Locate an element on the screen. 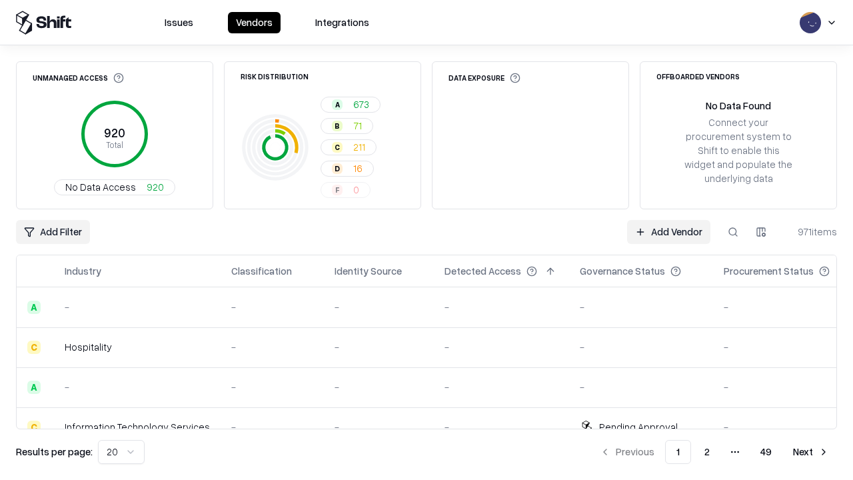 The width and height of the screenshot is (853, 480). span: 16 is located at coordinates (358, 168).